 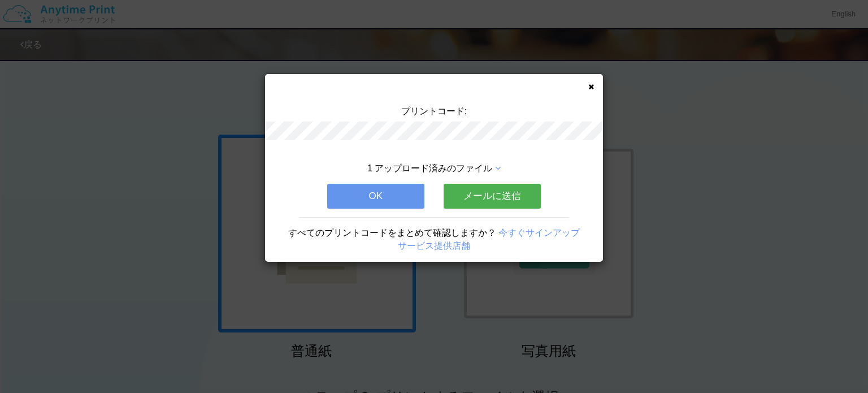 What do you see at coordinates (539, 232) in the screenshot?
I see `a: 今すぐサインアップ` at bounding box center [539, 232].